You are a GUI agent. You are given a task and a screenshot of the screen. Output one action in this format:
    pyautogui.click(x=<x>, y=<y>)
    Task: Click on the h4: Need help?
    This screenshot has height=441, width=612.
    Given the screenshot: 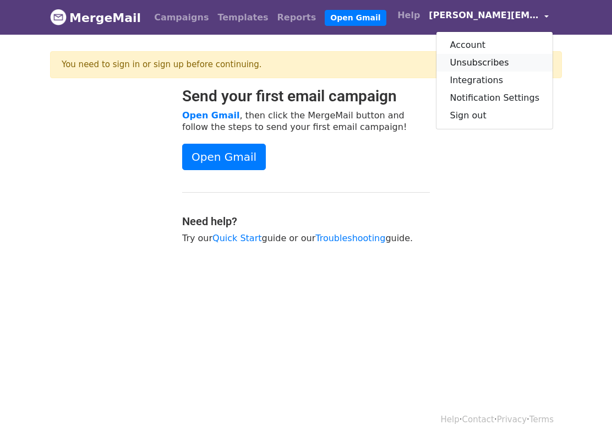 What is the action you would take?
    pyautogui.click(x=306, y=221)
    